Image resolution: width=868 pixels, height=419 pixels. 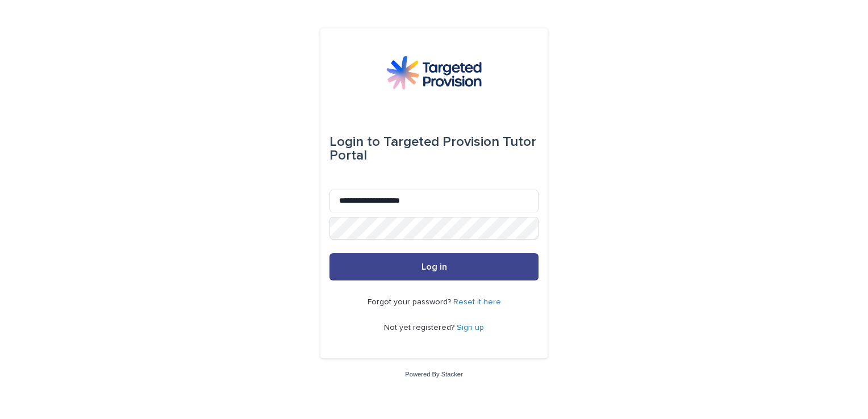 What do you see at coordinates (420, 327) in the screenshot?
I see `span: Not yet registered?` at bounding box center [420, 327].